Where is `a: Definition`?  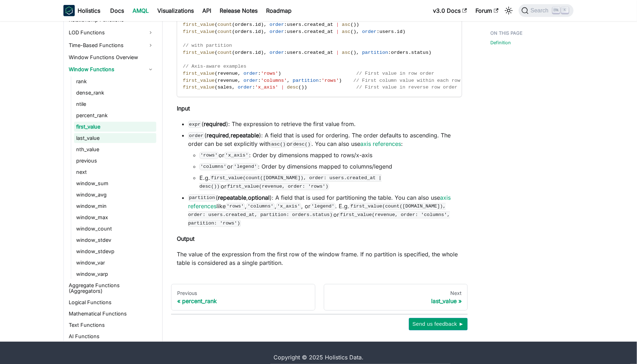
a: Definition is located at coordinates (501, 42).